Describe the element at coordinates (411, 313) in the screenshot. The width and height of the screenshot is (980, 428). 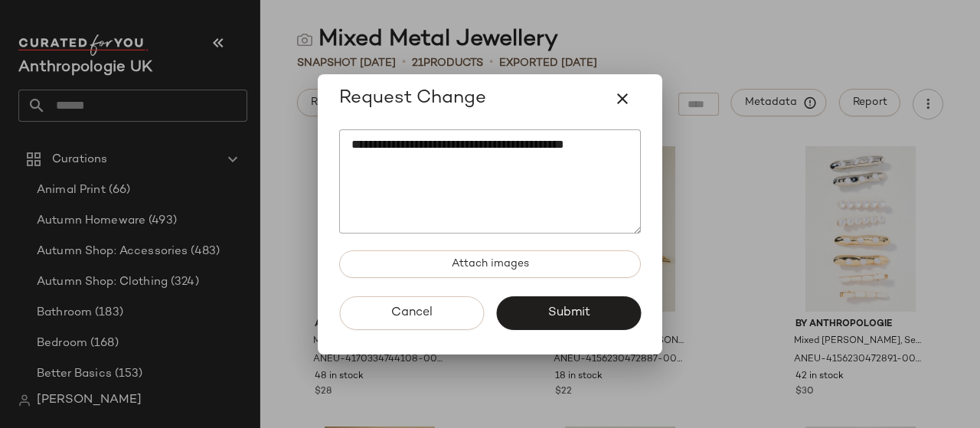
I see `span: Cancel` at that location.